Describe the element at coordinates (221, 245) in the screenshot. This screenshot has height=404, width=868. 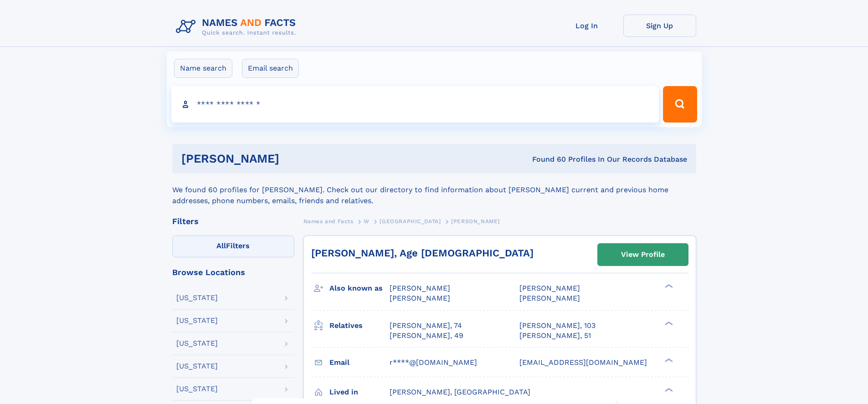
I see `span: All` at that location.